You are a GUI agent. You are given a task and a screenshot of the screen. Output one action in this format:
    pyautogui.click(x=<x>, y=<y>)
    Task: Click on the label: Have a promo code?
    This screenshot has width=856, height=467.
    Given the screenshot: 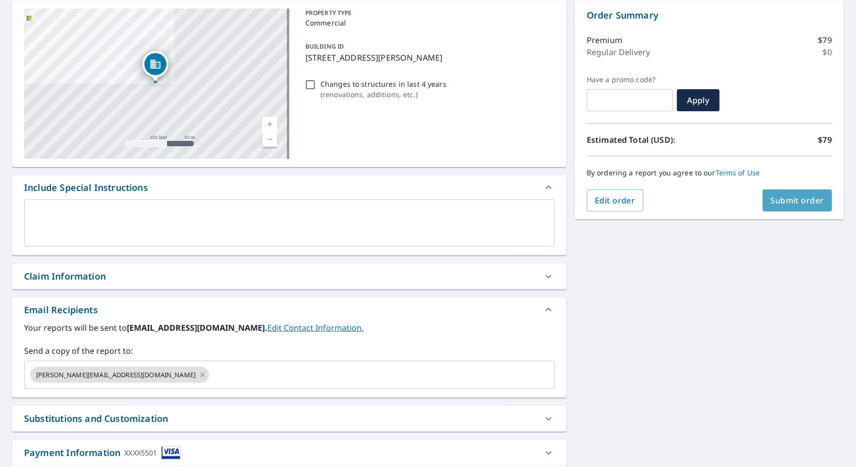 What is the action you would take?
    pyautogui.click(x=630, y=80)
    